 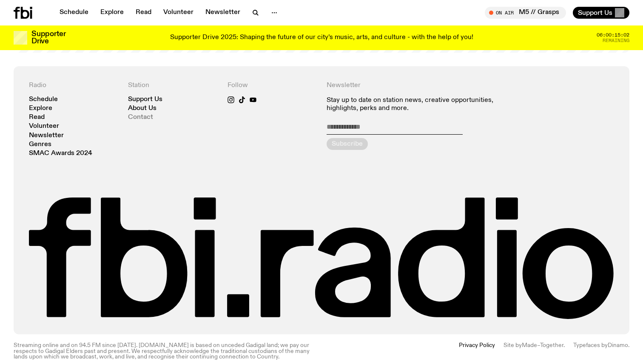 I want to click on span: Site by, so click(x=512, y=345).